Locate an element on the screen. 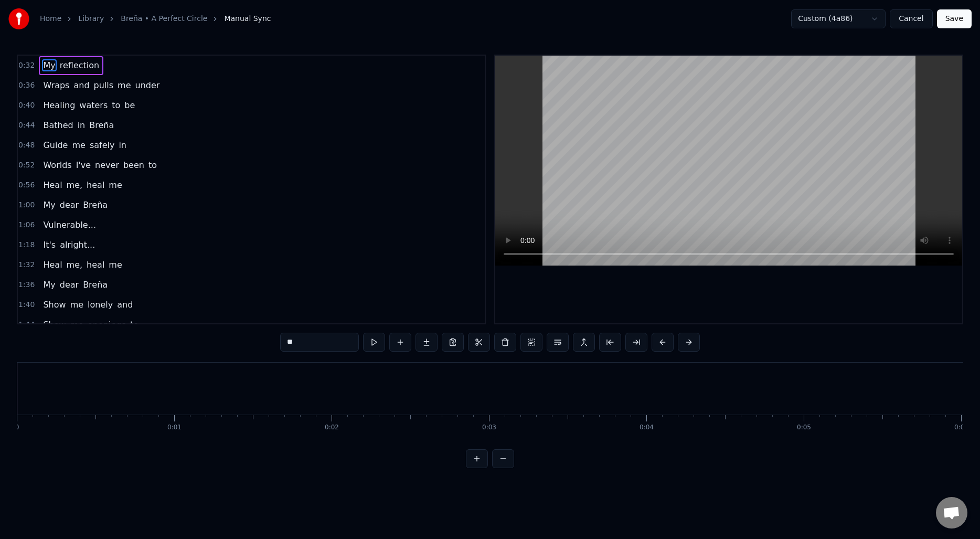 This screenshot has height=539, width=980. span: Worlds is located at coordinates (57, 164).